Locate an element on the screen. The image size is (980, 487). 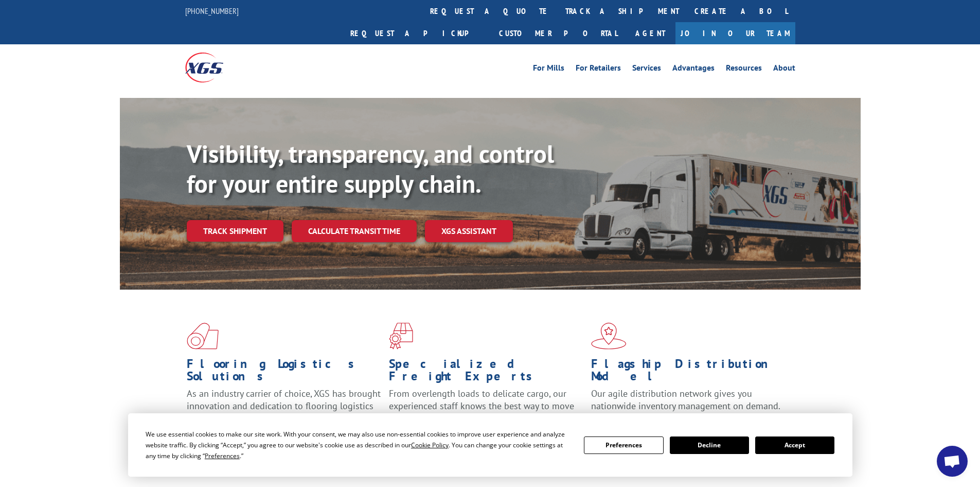
a: Advantages is located at coordinates (693, 69).